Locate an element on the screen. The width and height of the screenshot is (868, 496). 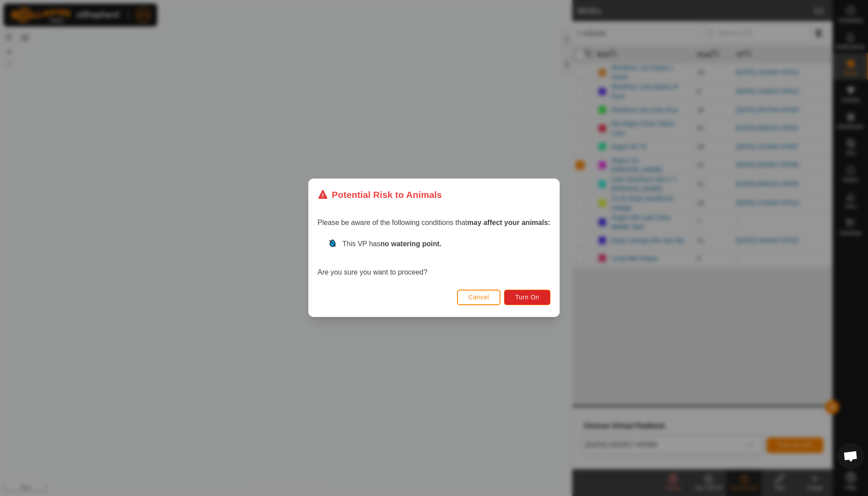
span: Cancel is located at coordinates (479, 298).